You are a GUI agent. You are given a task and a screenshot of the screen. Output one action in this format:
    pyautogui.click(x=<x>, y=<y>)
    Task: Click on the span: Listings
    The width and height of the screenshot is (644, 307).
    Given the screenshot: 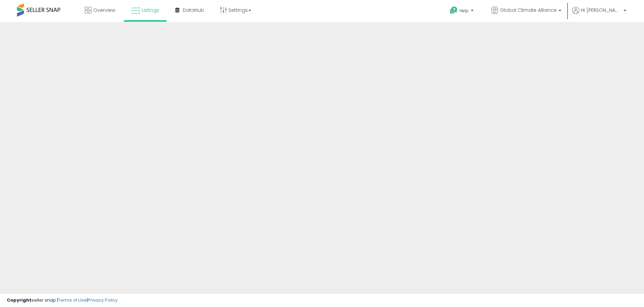 What is the action you would take?
    pyautogui.click(x=150, y=10)
    